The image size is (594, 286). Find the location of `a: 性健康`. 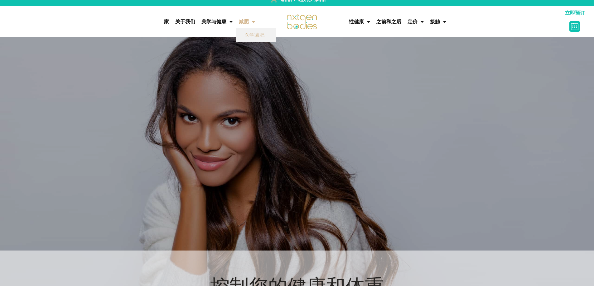

a: 性健康 is located at coordinates (359, 22).